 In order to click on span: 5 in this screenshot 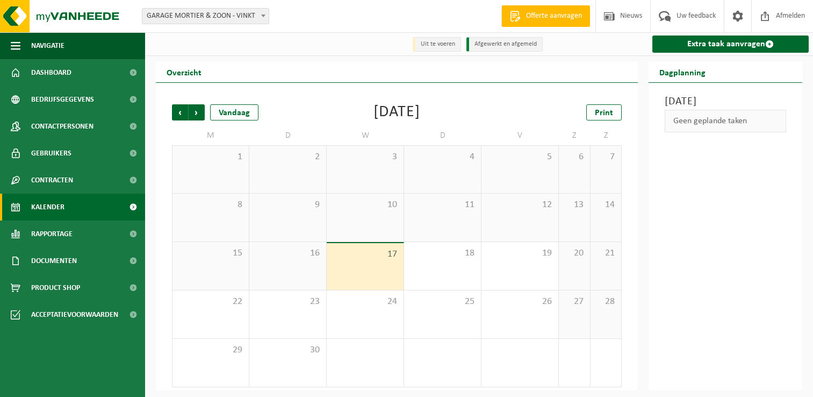, I will do `click(520, 157)`.